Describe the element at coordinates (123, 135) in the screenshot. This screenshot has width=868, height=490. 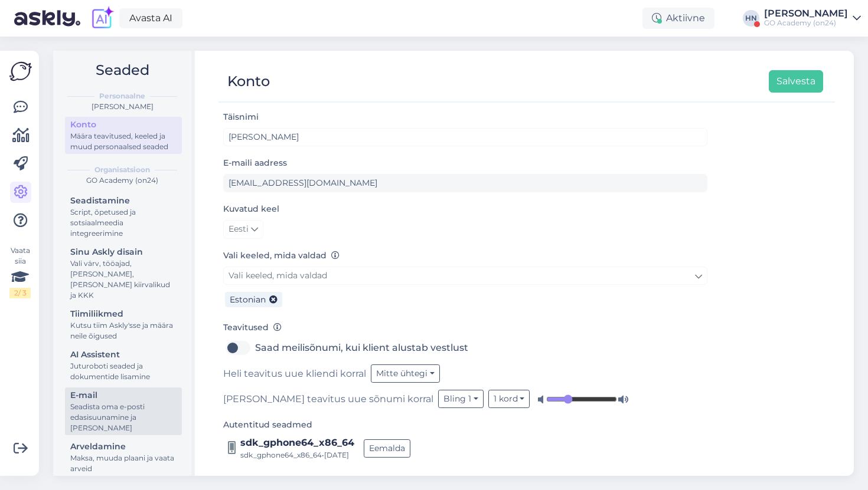
I see `a: KontoMäära teavitused, keeled ja muud personaalsed seaded` at that location.